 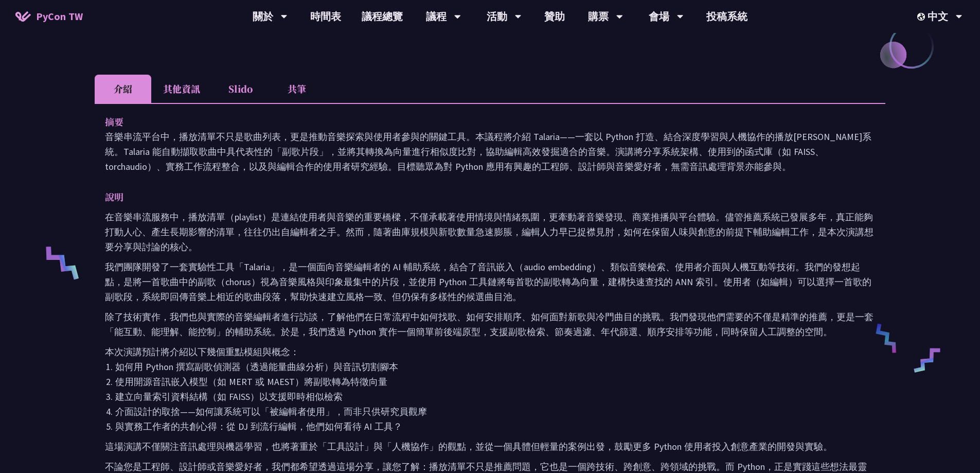 I want to click on li: 其他資訊, so click(x=182, y=89).